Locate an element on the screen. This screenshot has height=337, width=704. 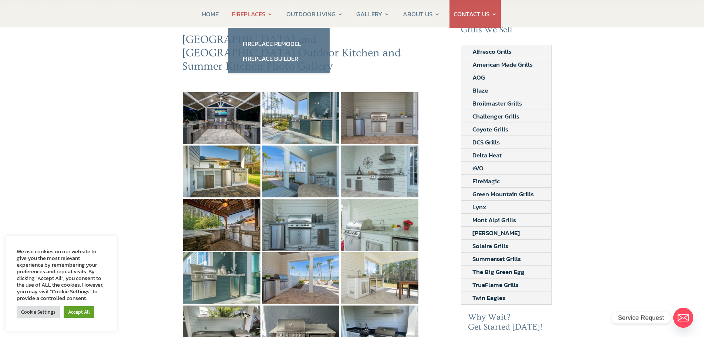
h2: Grills We Sell is located at coordinates (507, 32).